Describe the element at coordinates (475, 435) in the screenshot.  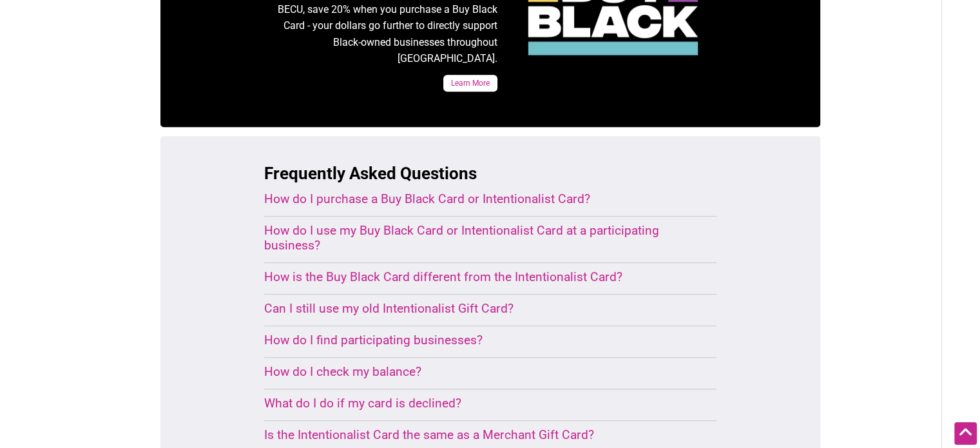
I see `summary: Is the Intentionalist Card the same as a Merchant Gift Card?` at that location.